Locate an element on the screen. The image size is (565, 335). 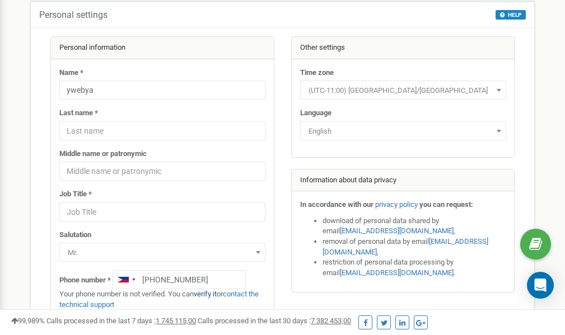
label: Last name * is located at coordinates (78, 113).